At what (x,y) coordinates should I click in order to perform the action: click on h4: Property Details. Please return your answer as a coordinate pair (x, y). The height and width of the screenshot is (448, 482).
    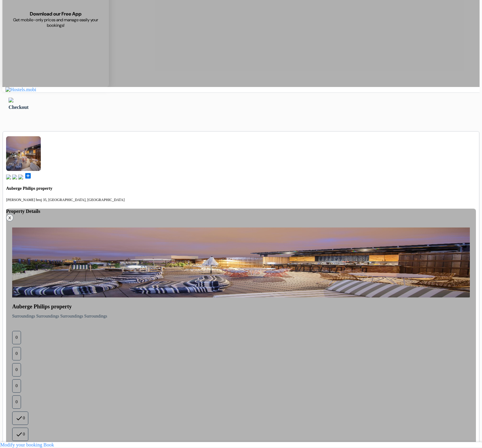
    Looking at the image, I should click on (241, 211).